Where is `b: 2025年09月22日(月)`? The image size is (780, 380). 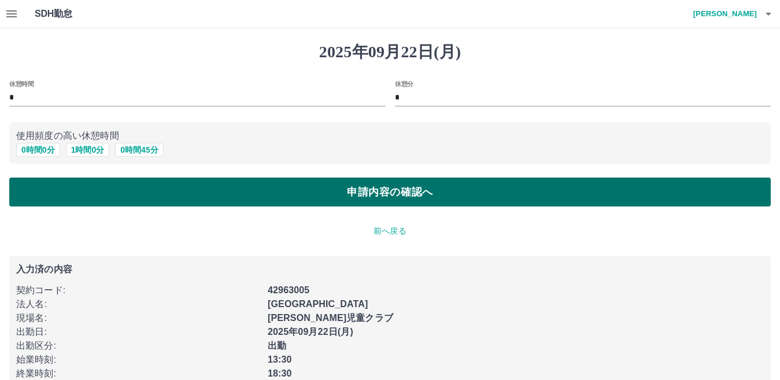
b: 2025年09月22日(月) is located at coordinates (310, 331).